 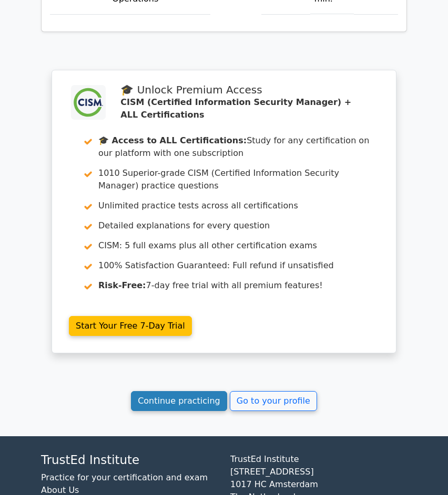 What do you see at coordinates (130, 461) in the screenshot?
I see `h4: TrustEd Institute` at bounding box center [130, 461].